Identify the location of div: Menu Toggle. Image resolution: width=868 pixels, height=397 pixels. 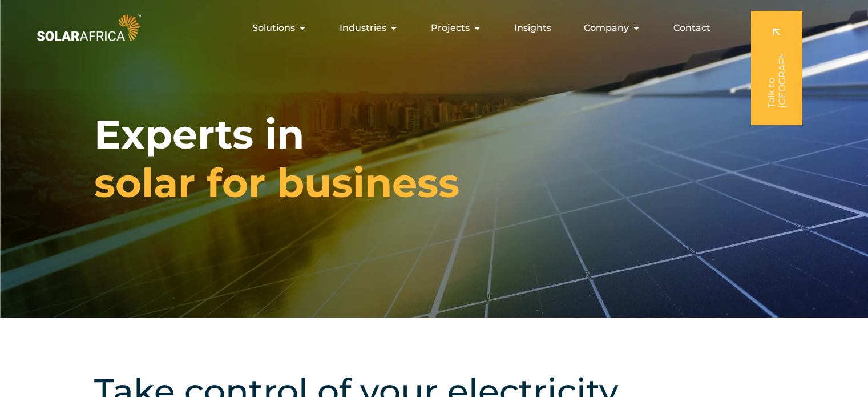
(431, 28).